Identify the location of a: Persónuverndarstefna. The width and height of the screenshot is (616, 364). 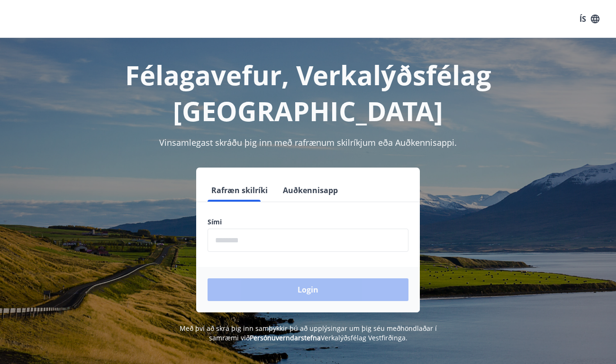
(285, 338).